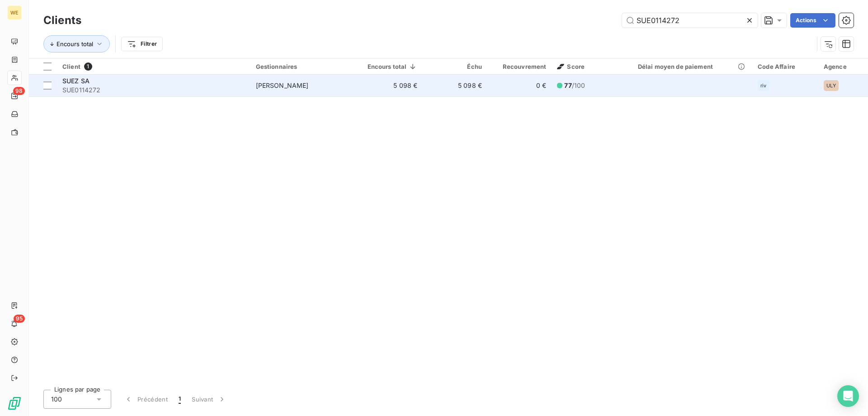 Image resolution: width=868 pixels, height=416 pixels. I want to click on span: SUEZ SA, so click(76, 80).